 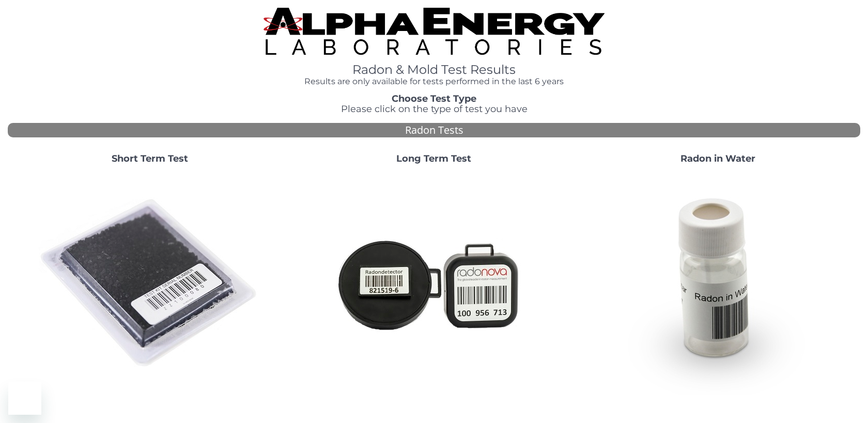 I want to click on img: TightCrop.jpg, so click(x=434, y=31).